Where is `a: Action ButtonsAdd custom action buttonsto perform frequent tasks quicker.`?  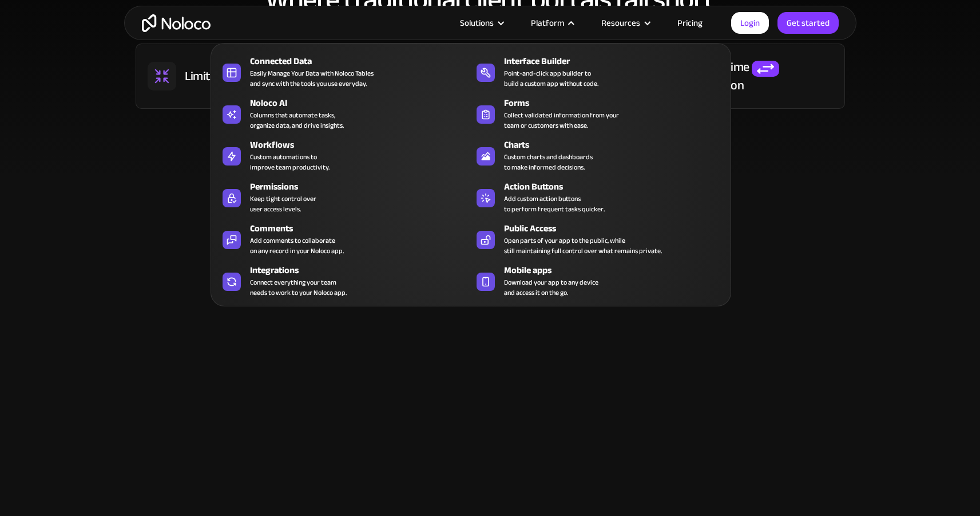
a: Action ButtonsAdd custom action buttonsto perform frequent tasks quicker. is located at coordinates (598, 197).